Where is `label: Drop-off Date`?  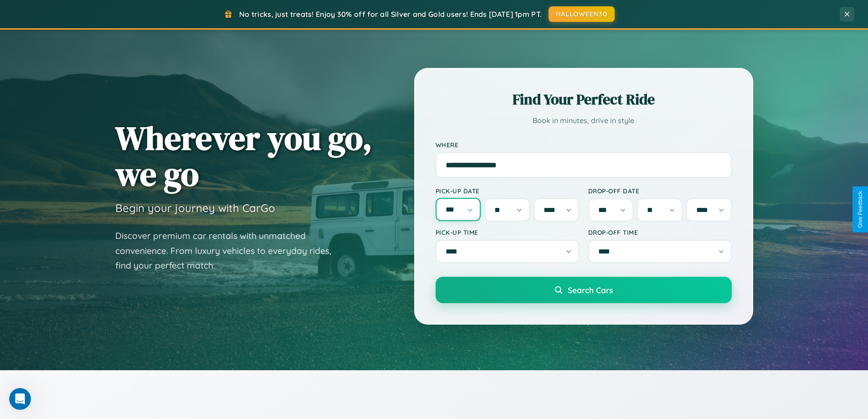 label: Drop-off Date is located at coordinates (660, 191).